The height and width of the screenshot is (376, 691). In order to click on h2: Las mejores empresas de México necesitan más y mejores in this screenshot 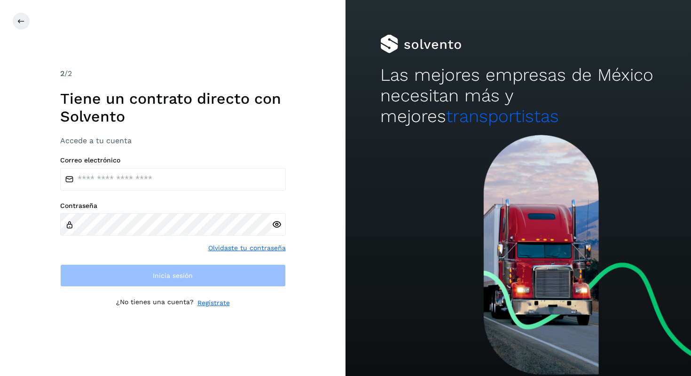, I will do `click(518, 96)`.